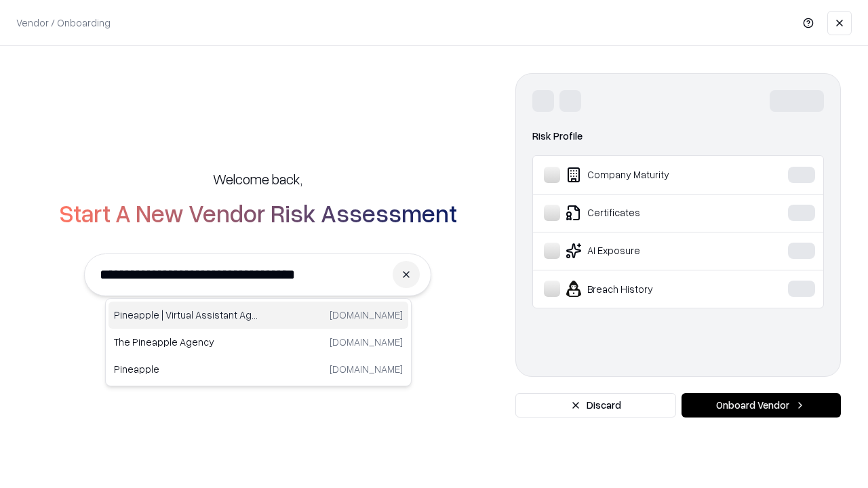 The width and height of the screenshot is (868, 488). What do you see at coordinates (258, 213) in the screenshot?
I see `h2: Start A New Vendor Risk Assessment` at bounding box center [258, 213].